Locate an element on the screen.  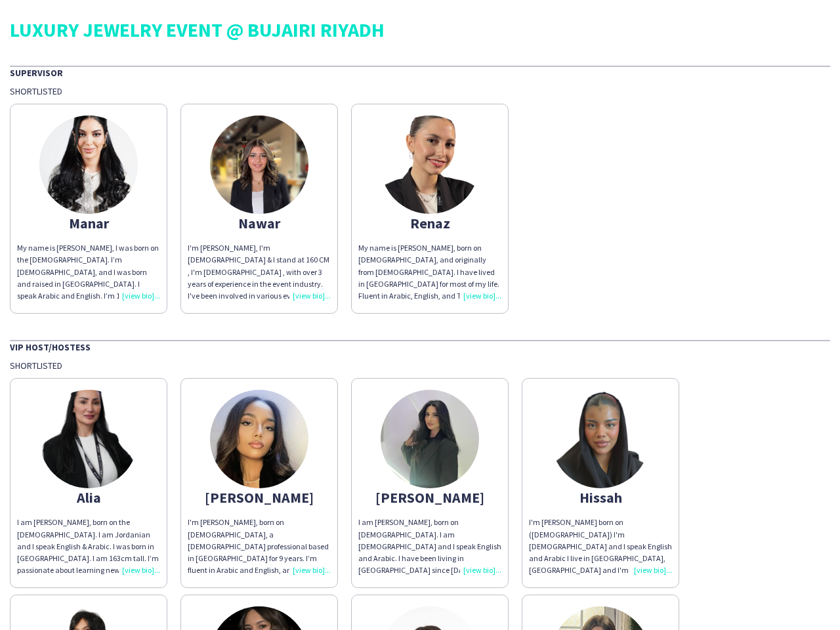
div: Renaz is located at coordinates (430, 223).